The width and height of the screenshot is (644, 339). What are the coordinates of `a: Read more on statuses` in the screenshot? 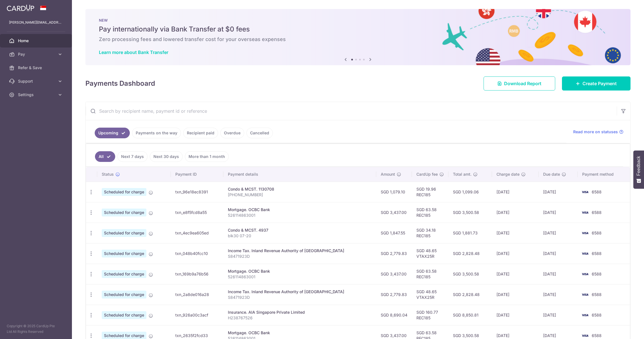 It's located at (598, 132).